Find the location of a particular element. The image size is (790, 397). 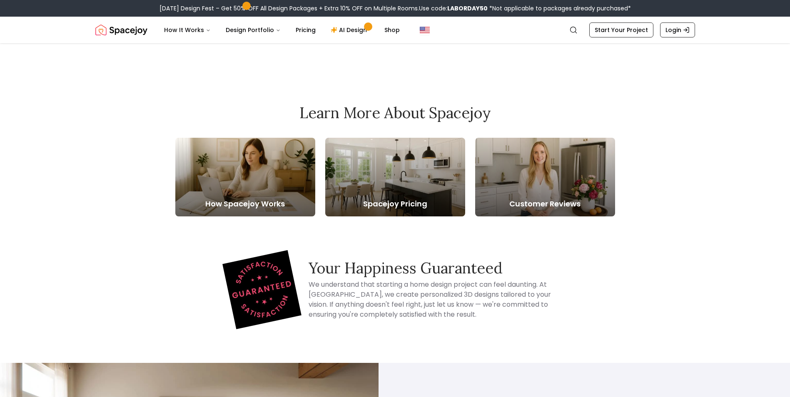

button: Design Portfolio is located at coordinates (253, 30).